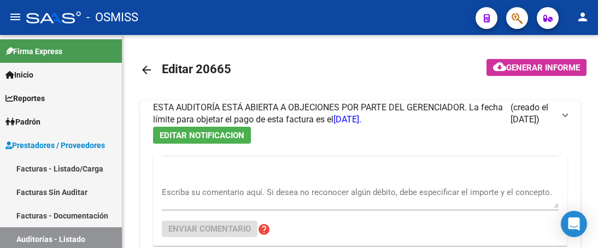 The image size is (598, 248). Describe the element at coordinates (209, 229) in the screenshot. I see `span: Enviar comentario` at that location.